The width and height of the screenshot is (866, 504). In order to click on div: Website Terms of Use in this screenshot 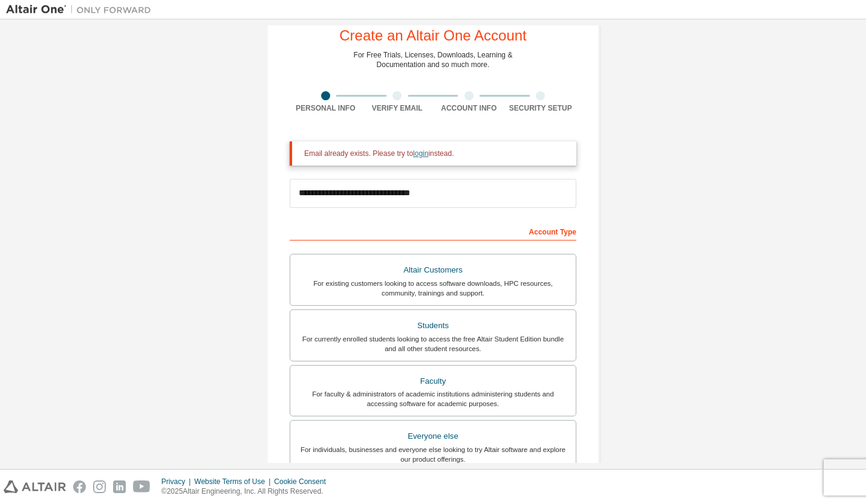, I will do `click(234, 482)`.